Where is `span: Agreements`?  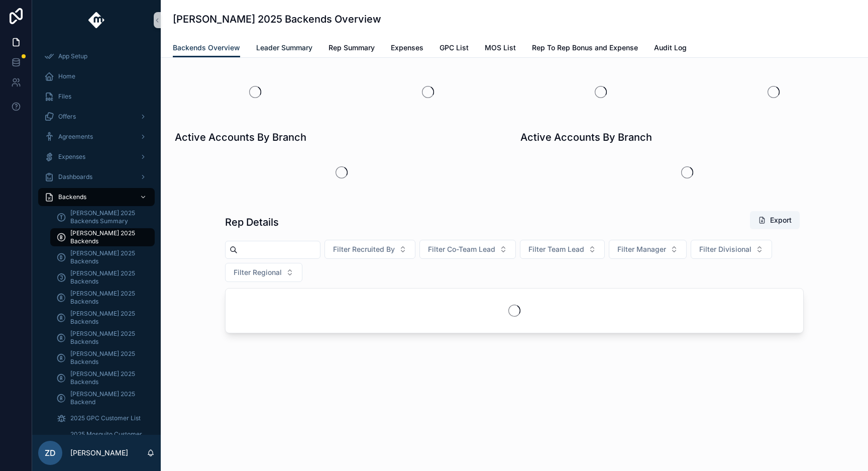
span: Agreements is located at coordinates (75, 137).